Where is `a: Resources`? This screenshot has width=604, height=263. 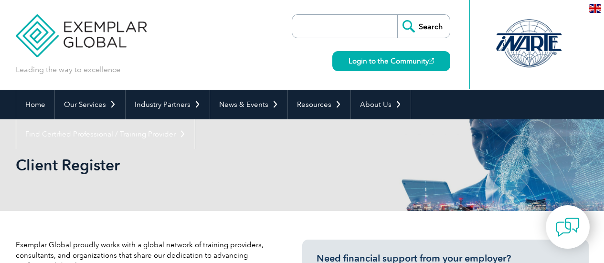
a: Resources is located at coordinates (319, 105).